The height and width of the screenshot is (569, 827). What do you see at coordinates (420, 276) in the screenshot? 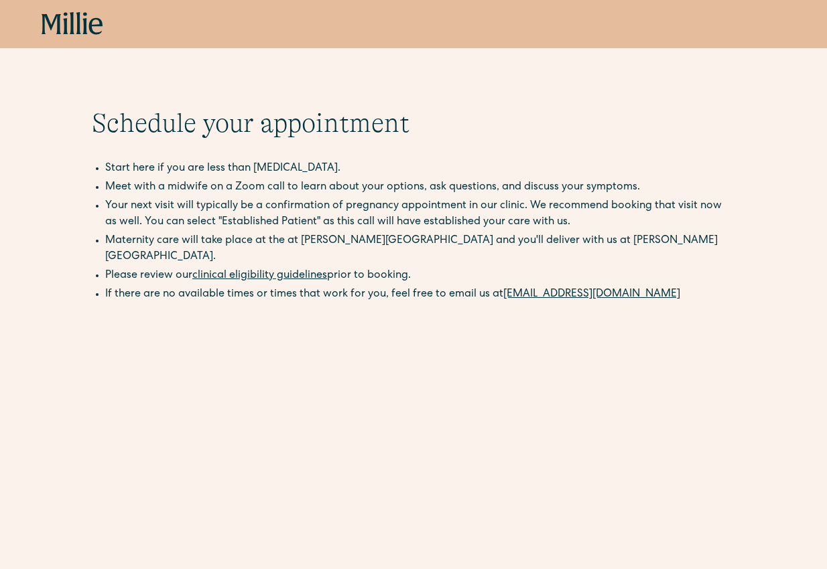
I see `li: Please review our prior to booking.` at bounding box center [420, 276].